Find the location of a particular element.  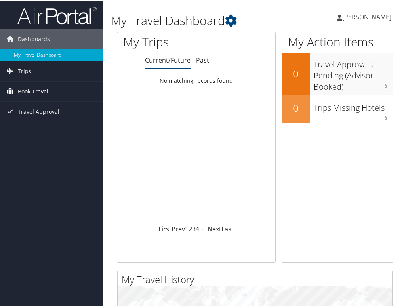

img: airportal-logo.png is located at coordinates (57, 14).